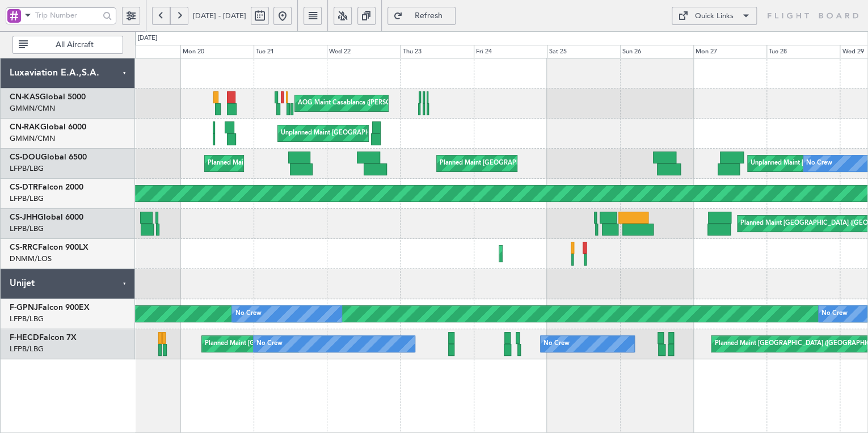  Describe the element at coordinates (436, 51) in the screenshot. I see `div: Thu 23` at that location.